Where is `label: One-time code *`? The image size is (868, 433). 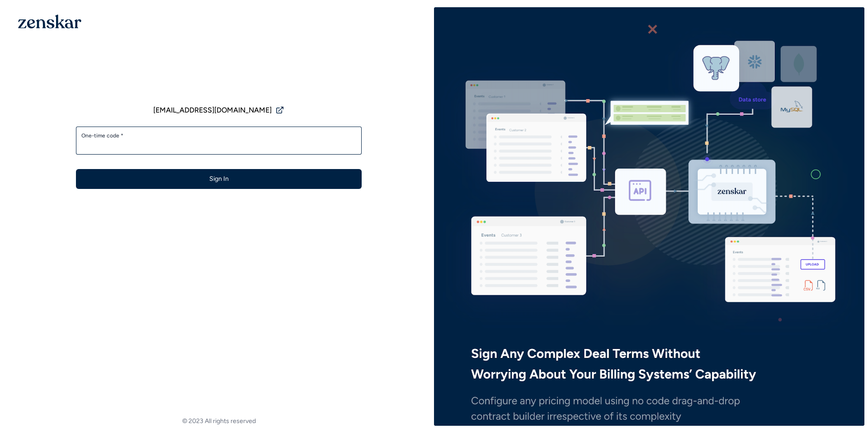 label: One-time code * is located at coordinates (218, 135).